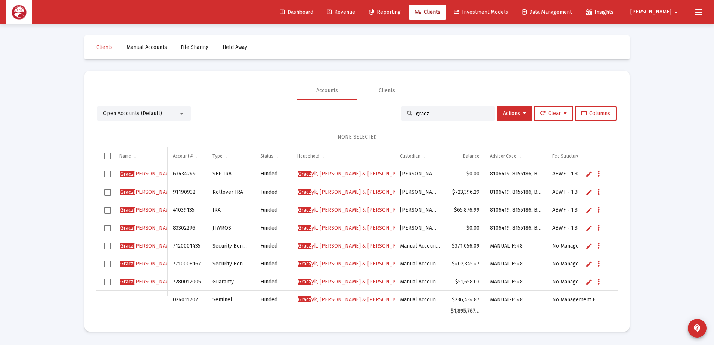  Describe the element at coordinates (235, 47) in the screenshot. I see `a: Held Away` at that location.